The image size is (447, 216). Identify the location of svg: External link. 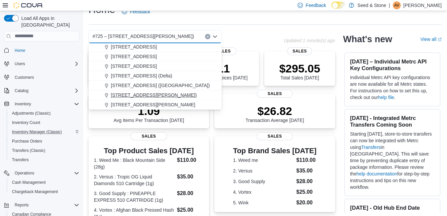
(440, 40).